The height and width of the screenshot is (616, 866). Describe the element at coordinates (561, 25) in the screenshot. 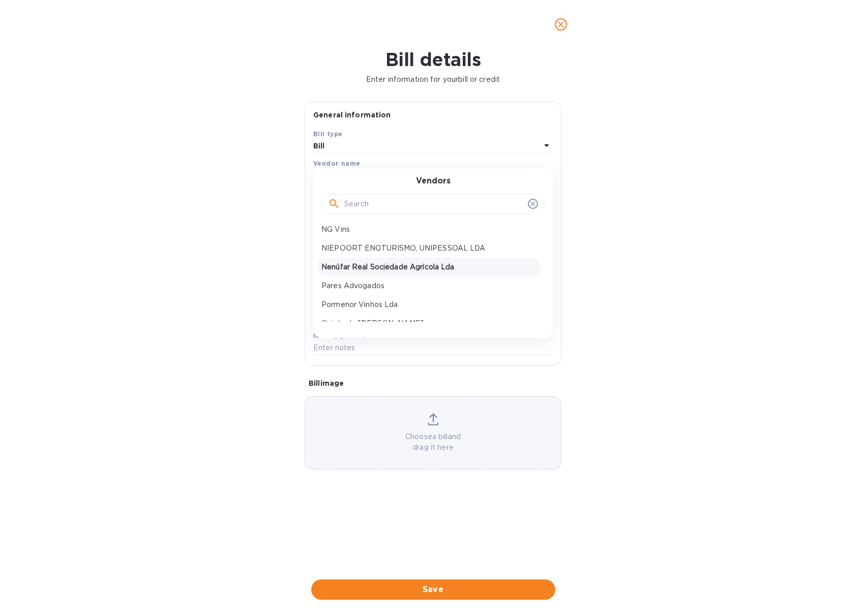

I see `button: close` at that location.